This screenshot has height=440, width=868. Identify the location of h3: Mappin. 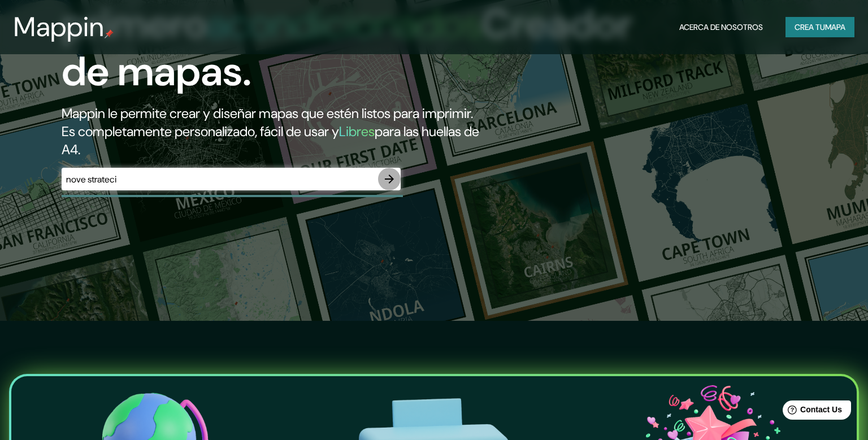
(58, 27).